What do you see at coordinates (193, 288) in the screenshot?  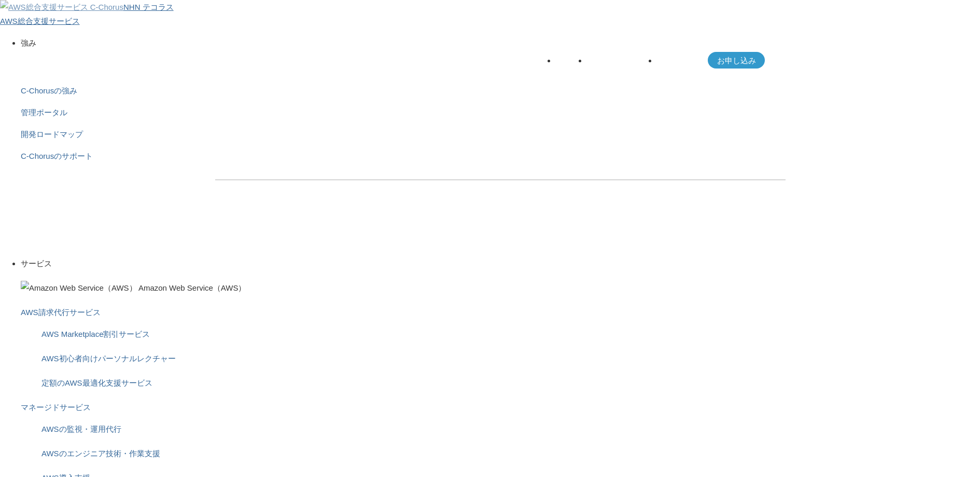 I see `span: Amazon Web Service（AWS）` at bounding box center [193, 288].